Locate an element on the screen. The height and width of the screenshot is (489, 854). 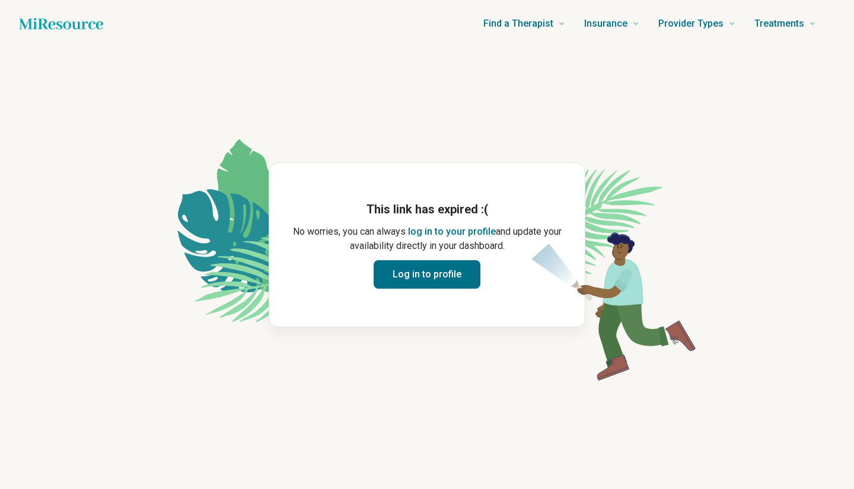
button: log in to your profile is located at coordinates (452, 232).